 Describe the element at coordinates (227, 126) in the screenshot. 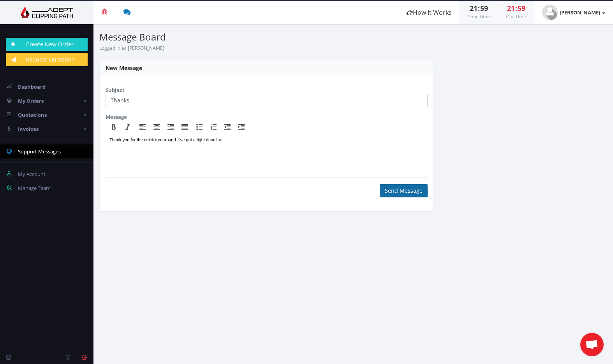

I see `div: Decrease indent` at that location.